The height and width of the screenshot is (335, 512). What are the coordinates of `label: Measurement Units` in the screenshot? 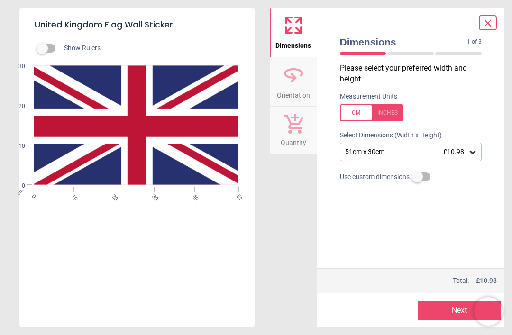 It's located at (368, 97).